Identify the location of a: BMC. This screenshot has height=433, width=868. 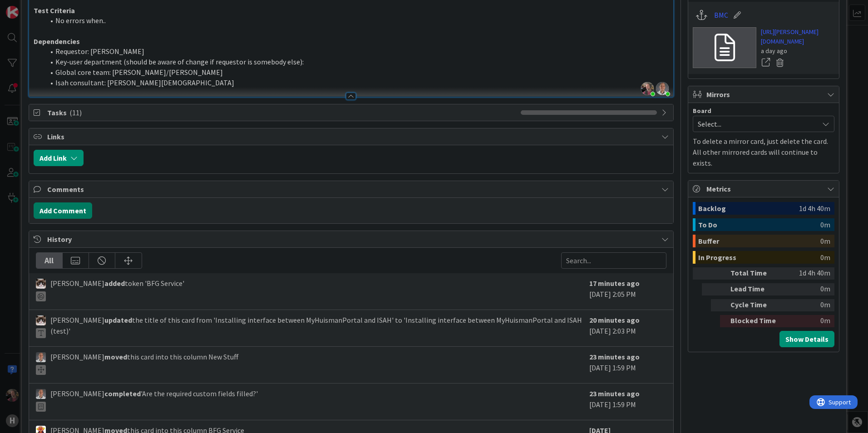
(721, 15).